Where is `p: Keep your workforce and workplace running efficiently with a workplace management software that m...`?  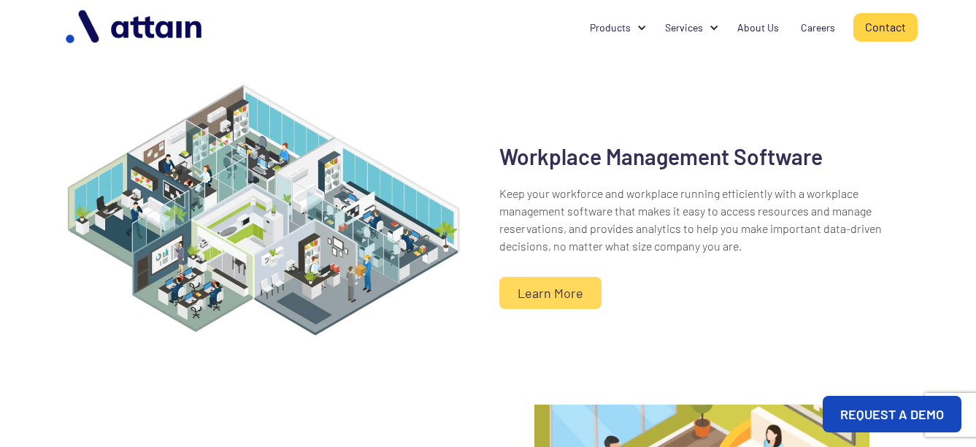 p: Keep your workforce and workplace running efficiently with a workplace management software that m... is located at coordinates (708, 219).